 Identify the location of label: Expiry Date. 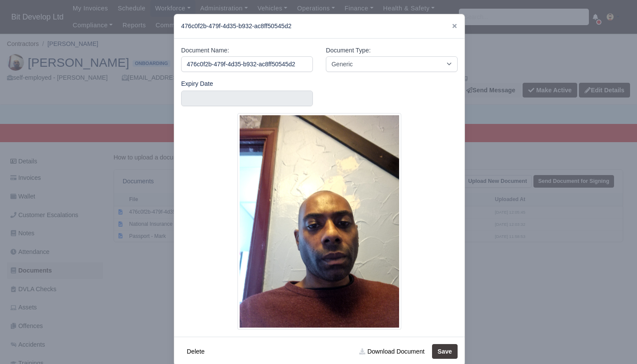
(197, 84).